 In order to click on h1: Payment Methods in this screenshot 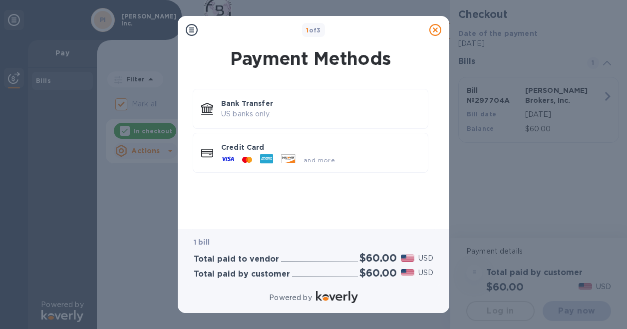, I will do `click(310, 58)`.